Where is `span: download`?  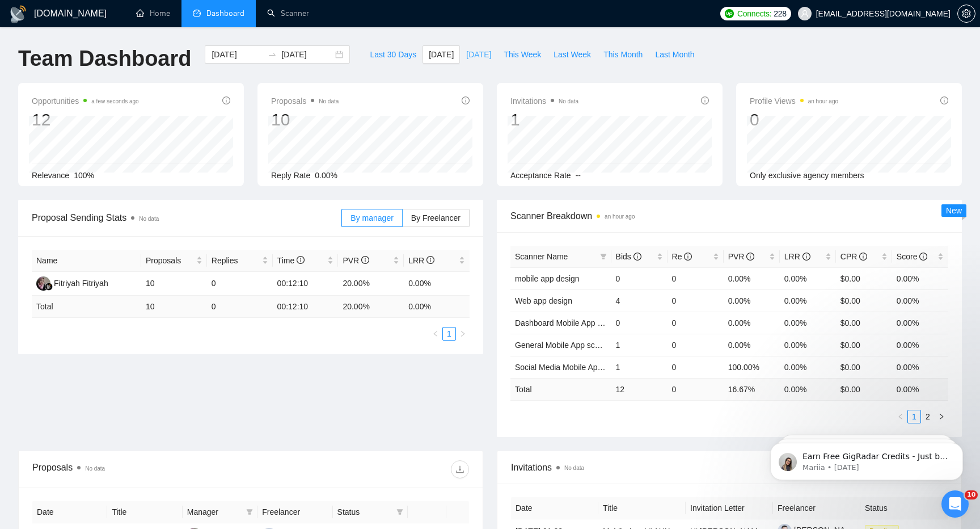 span: download is located at coordinates (460, 469).